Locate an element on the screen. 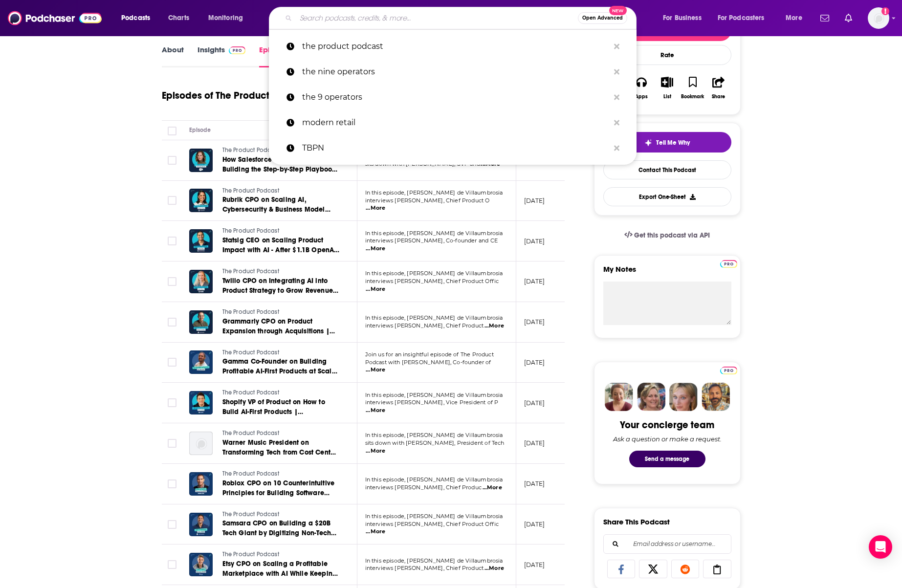  p: TBPN is located at coordinates (456, 148).